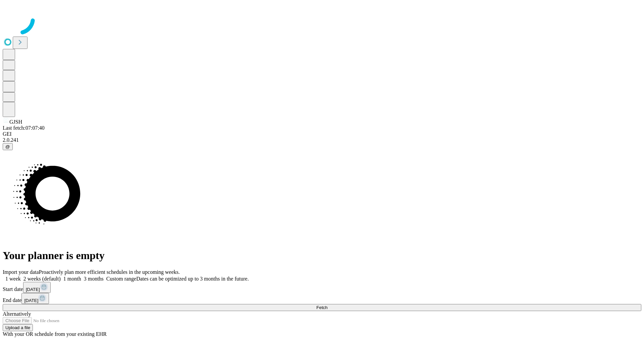 The height and width of the screenshot is (362, 644). I want to click on button: Upload a file, so click(18, 328).